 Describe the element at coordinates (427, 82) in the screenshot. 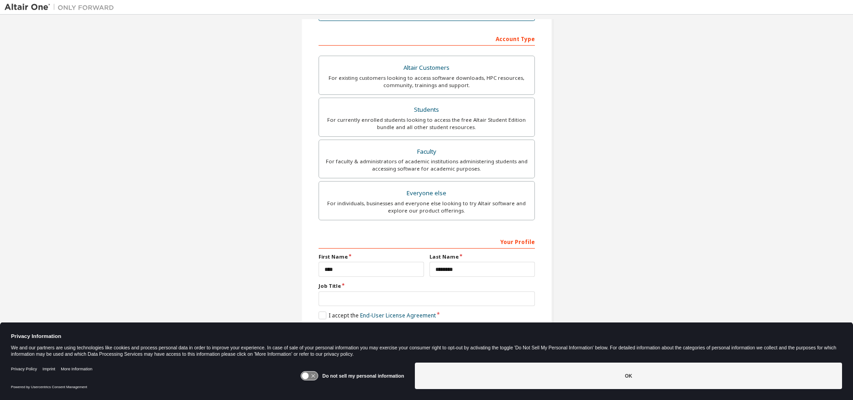

I see `div: For existing customers looking to access software downloads, HPC resources, community, trainings ...` at that location.